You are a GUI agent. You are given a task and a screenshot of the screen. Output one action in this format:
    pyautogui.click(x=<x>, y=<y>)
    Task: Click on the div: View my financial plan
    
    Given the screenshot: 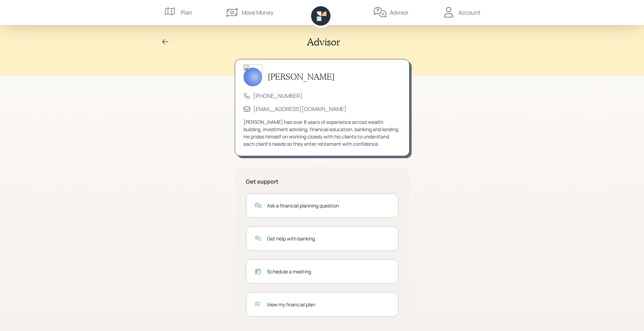 What is the action you would take?
    pyautogui.click(x=329, y=304)
    